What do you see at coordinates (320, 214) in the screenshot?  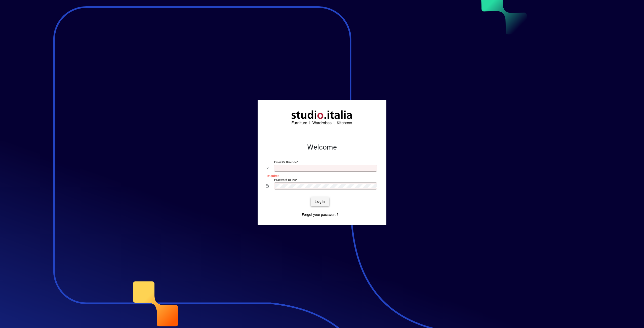 I see `a: Forgot your password?` at bounding box center [320, 214].